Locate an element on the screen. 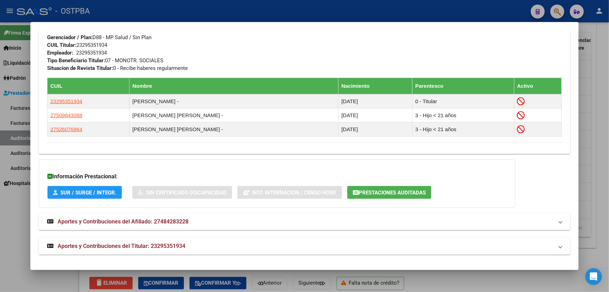  span: Aportes y Contribuciones del Titular: 23295351934 is located at coordinates (122, 245).